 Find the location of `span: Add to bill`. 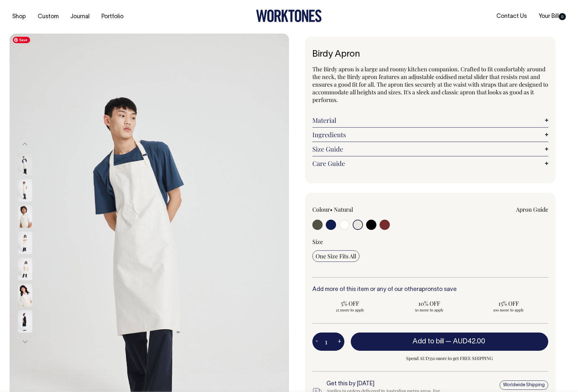

span: Add to bill is located at coordinates (428, 341).